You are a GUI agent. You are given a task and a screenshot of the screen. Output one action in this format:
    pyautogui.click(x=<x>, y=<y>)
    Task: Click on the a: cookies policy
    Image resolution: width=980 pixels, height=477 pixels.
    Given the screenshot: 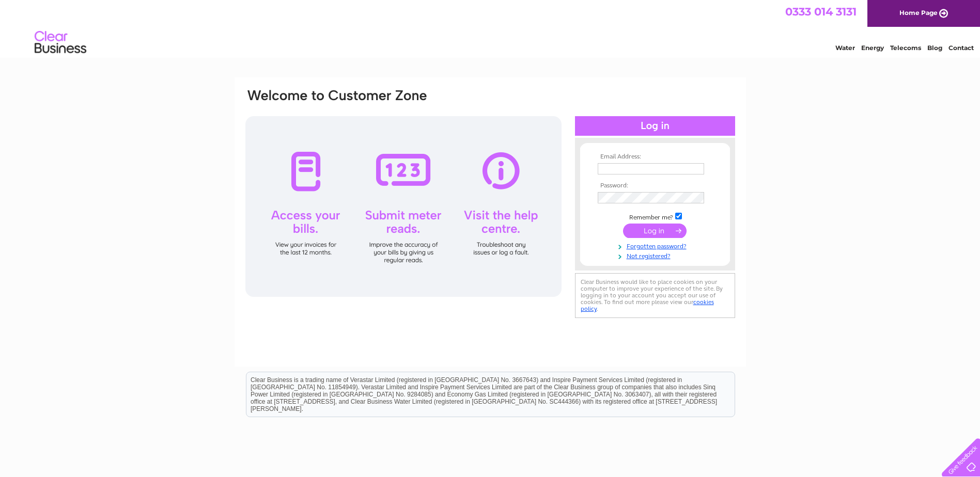 What is the action you would take?
    pyautogui.click(x=647, y=305)
    